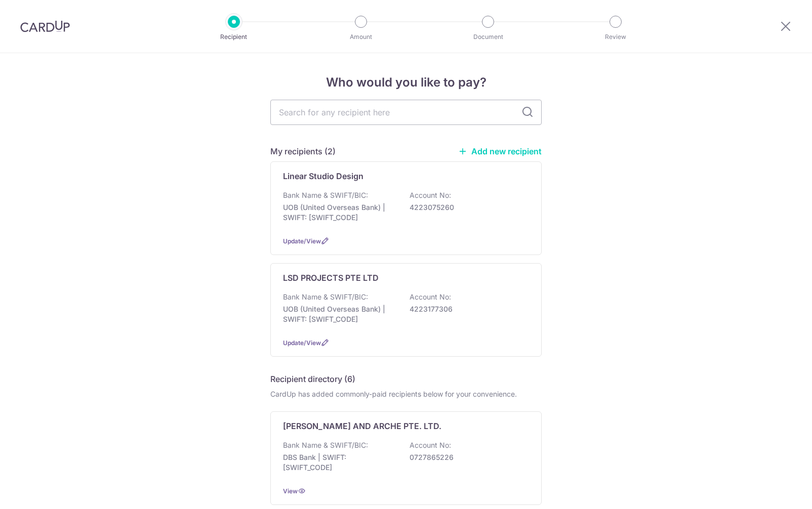  Describe the element at coordinates (499, 151) in the screenshot. I see `a: Add new recipient` at that location.